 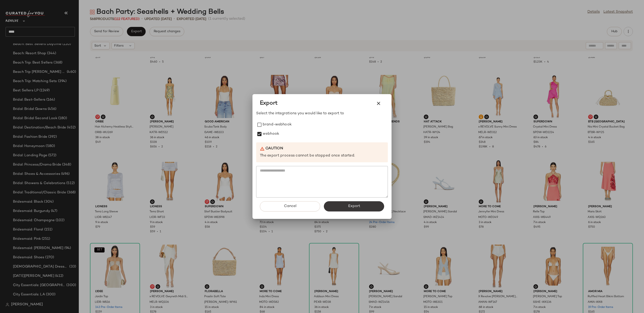 What do you see at coordinates (277, 125) in the screenshot?
I see `label: brand-webhook` at bounding box center [277, 125].